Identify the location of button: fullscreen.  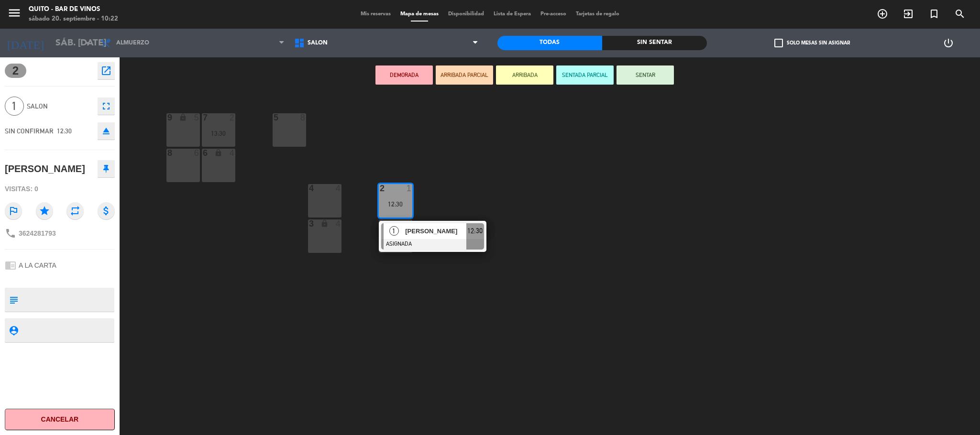
(106, 106).